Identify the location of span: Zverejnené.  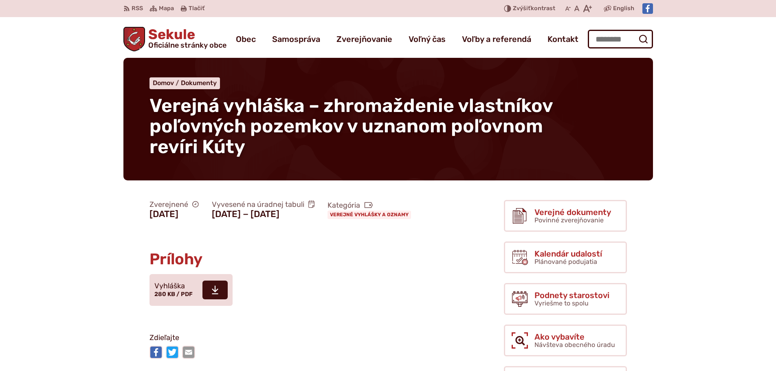
(174, 205).